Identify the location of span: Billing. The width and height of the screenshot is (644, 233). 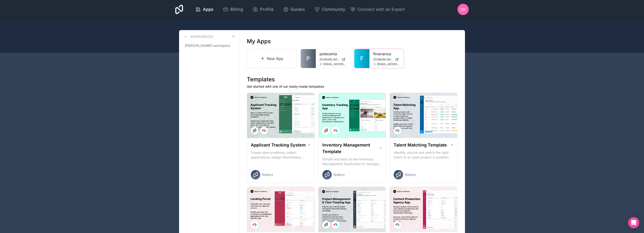
(237, 9).